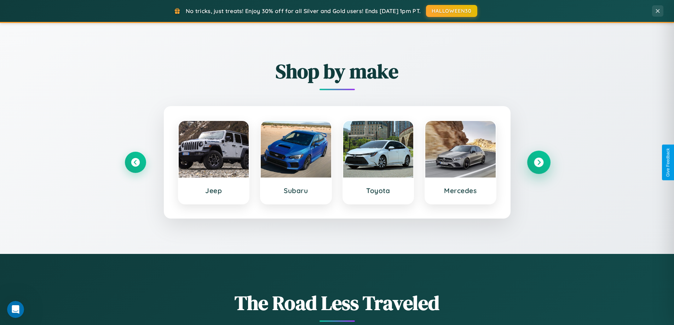 Image resolution: width=674 pixels, height=325 pixels. What do you see at coordinates (460, 191) in the screenshot?
I see `h3: Mercedes` at bounding box center [460, 191].